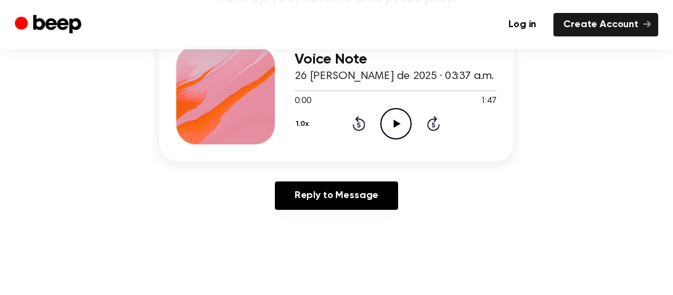  Describe the element at coordinates (49, 25) in the screenshot. I see `a: Beep` at that location.